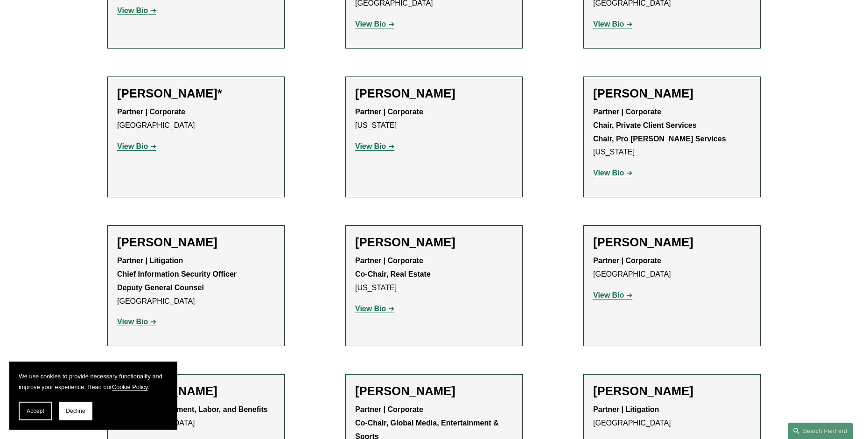  Describe the element at coordinates (392, 267) in the screenshot. I see `strong: Partner | Corporate Co-Chair, Real Estate` at that location.